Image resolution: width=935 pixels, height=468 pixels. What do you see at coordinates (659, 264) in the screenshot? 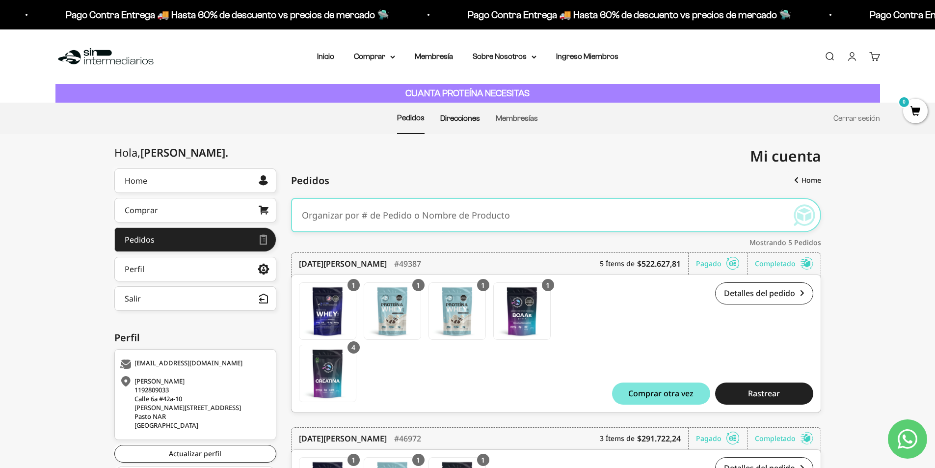
I see `b: $522.627,81` at bounding box center [659, 264].